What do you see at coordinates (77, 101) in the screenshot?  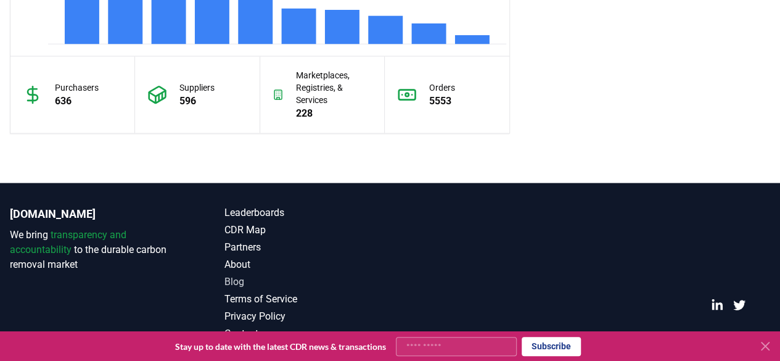 I see `p: 636` at bounding box center [77, 101].